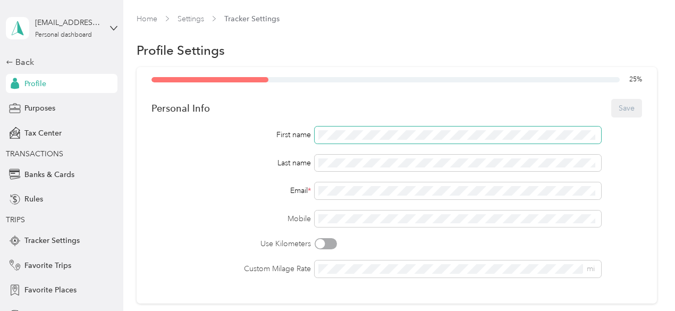  I want to click on a: Home, so click(147, 19).